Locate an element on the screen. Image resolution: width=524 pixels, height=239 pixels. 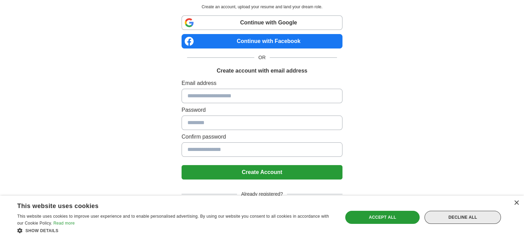
div: Decline all is located at coordinates (463, 218).